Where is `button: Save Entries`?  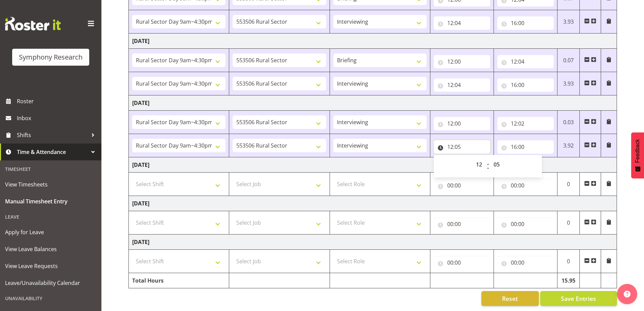
button: Save Entries is located at coordinates (578, 298).